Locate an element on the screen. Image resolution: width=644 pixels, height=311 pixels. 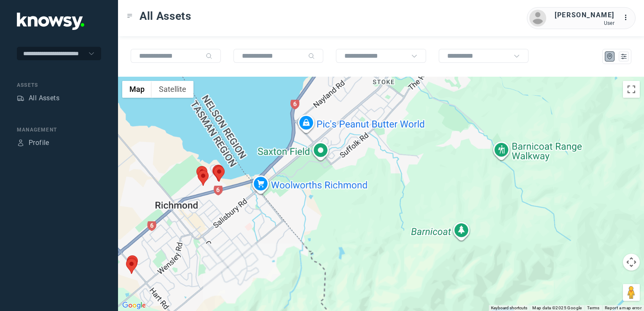
div: Management is located at coordinates (59, 130).